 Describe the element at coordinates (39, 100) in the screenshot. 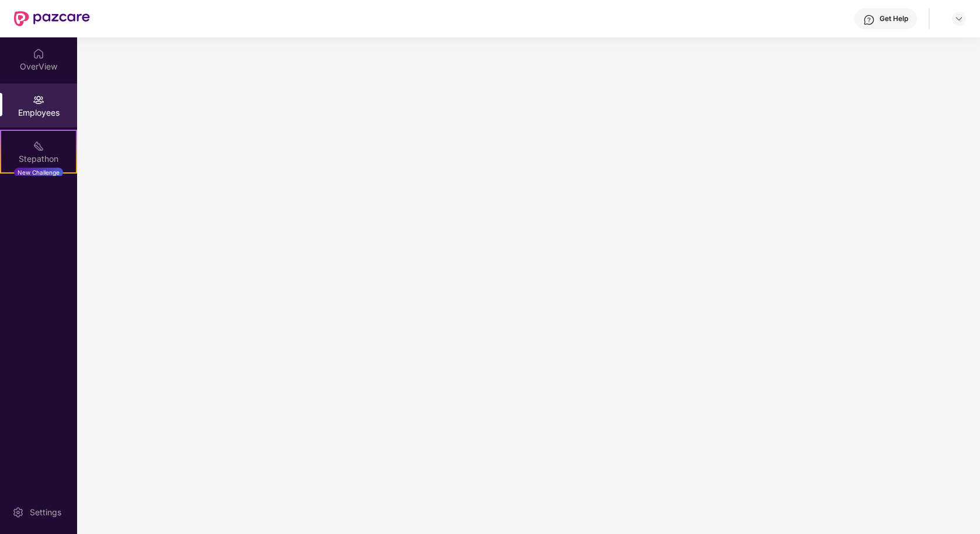

I see `img: svg+xml;base64,PHN2ZyBpZD0iRW1wbG95ZWVzIiB4bWxucz0iaHR0cDovL3d3dy53My5vcmcvMjAwMC9zdmciIHdpZHRoPS...` at that location.